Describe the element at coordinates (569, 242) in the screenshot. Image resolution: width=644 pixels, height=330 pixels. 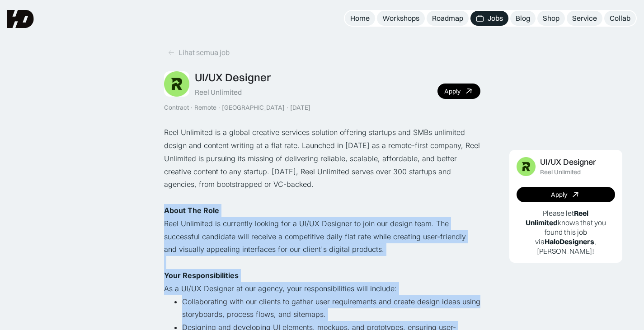
I see `b: HaloDesigners` at that location.